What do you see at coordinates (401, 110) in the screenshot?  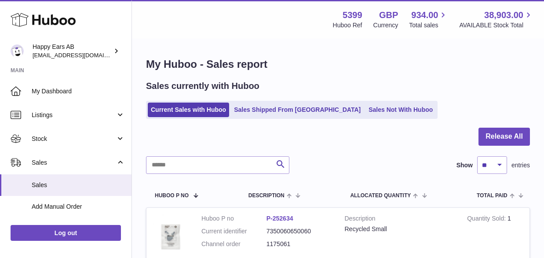 I see `a: Sales Not With Huboo` at bounding box center [401, 110].